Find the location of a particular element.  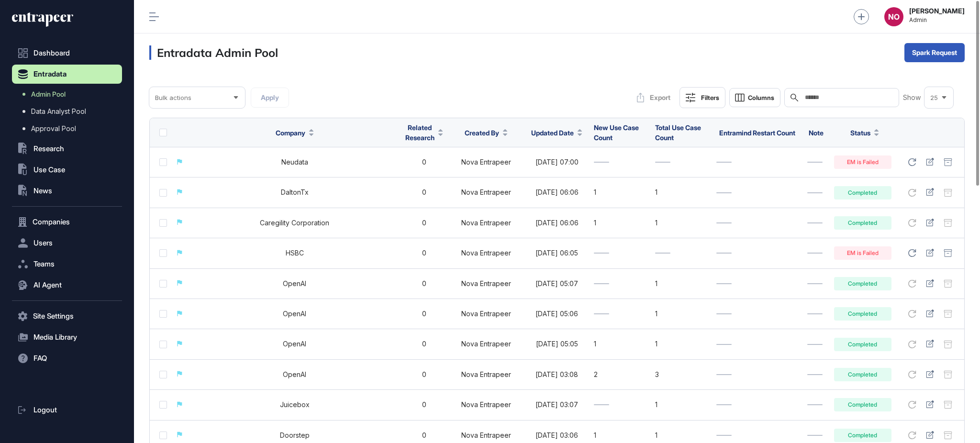

h3: Entradata Admin Pool is located at coordinates (214, 52).